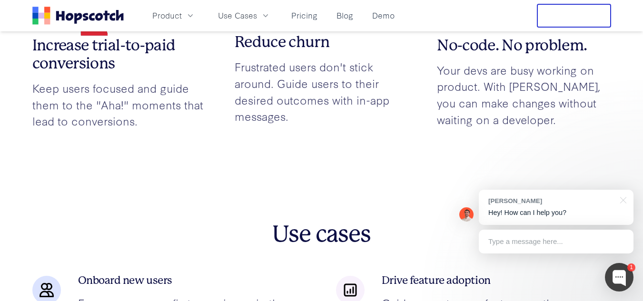  I want to click on p: Hey! How can I help you?, so click(556, 213).